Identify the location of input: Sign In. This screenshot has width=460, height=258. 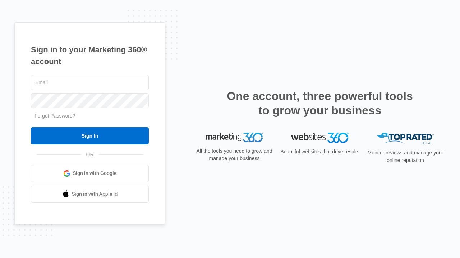
(90, 136).